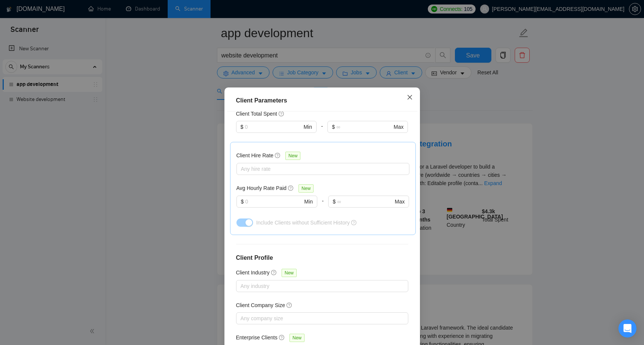 The height and width of the screenshot is (345, 644). Describe the element at coordinates (628, 329) in the screenshot. I see `div: Open Intercom Messenger` at that location.